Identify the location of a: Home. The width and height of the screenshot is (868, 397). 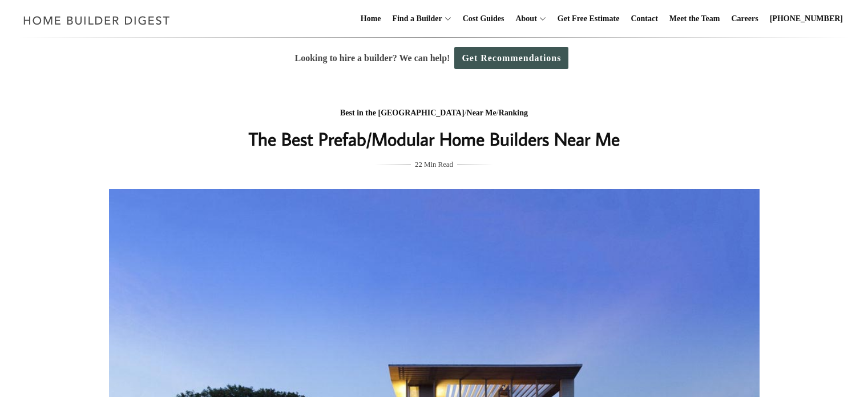
(371, 19).